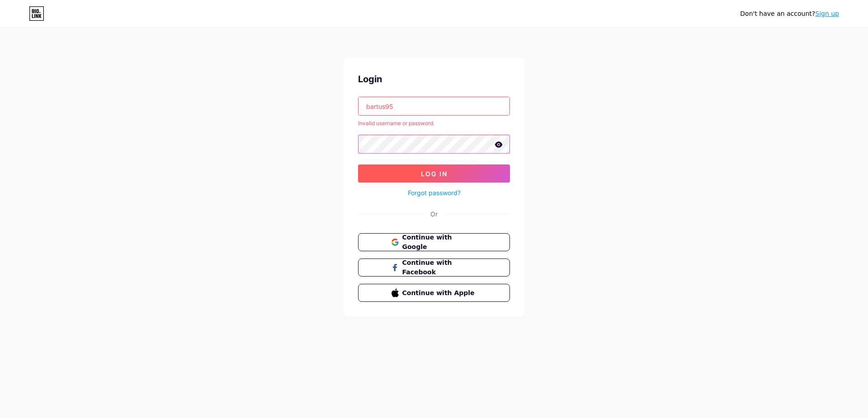 Image resolution: width=868 pixels, height=418 pixels. Describe the element at coordinates (434, 124) in the screenshot. I see `div: Invalid username or password.` at that location.